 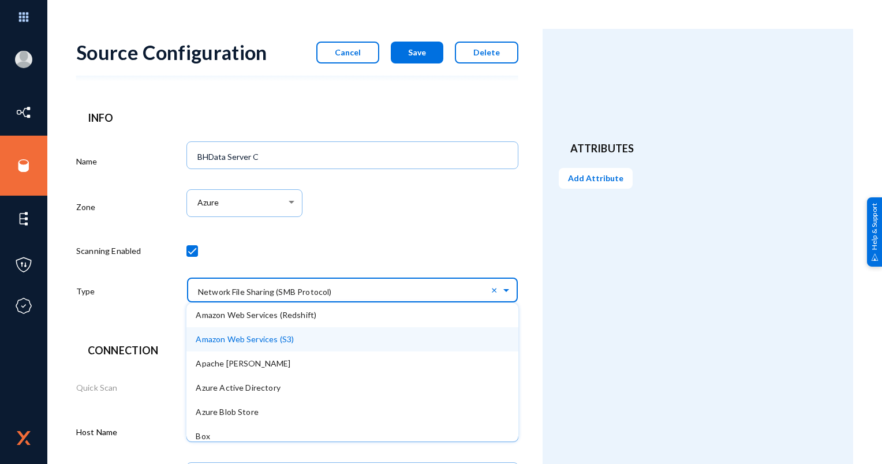 What do you see at coordinates (24, 306) in the screenshot?
I see `img: icon-compliance.svg` at bounding box center [24, 306].